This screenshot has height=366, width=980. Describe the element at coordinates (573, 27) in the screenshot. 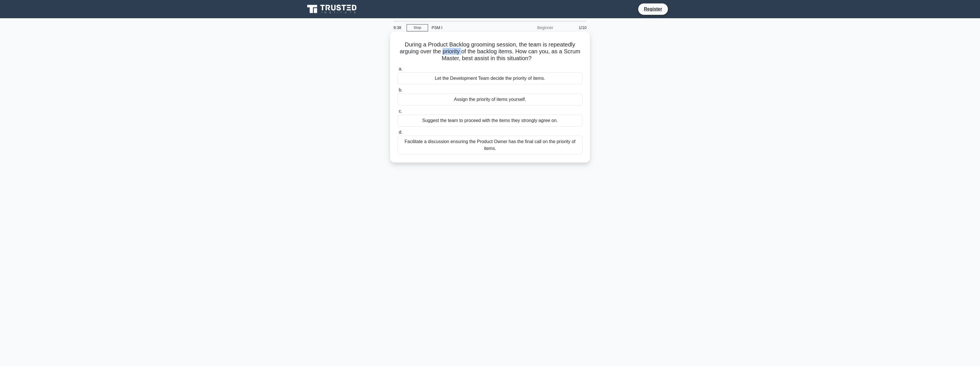

I see `div: 1/10` at that location.